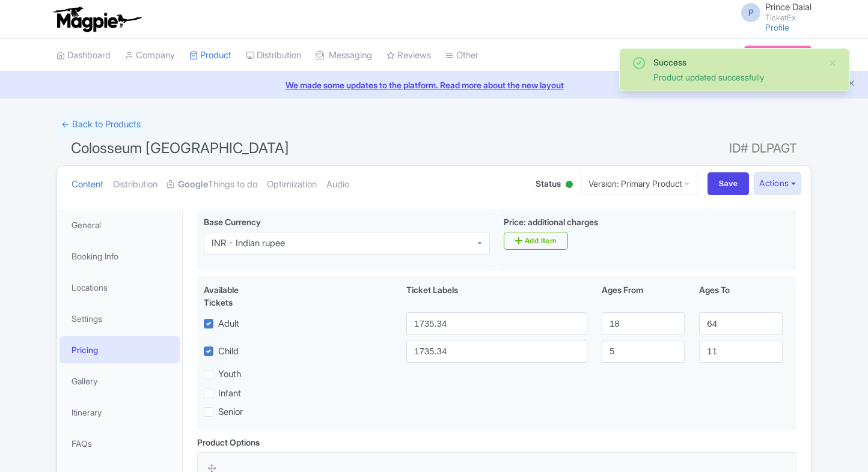 The width and height of the screenshot is (868, 472). I want to click on div: Ticket Labels, so click(496, 296).